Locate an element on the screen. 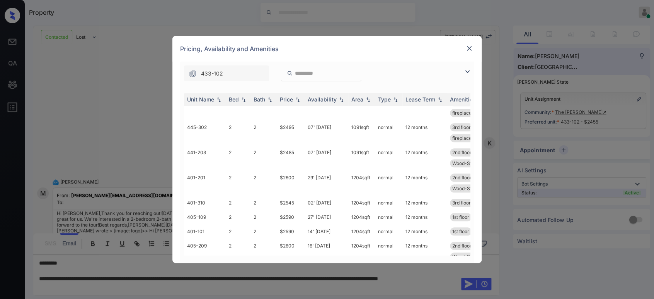  img: close is located at coordinates (470, 48).